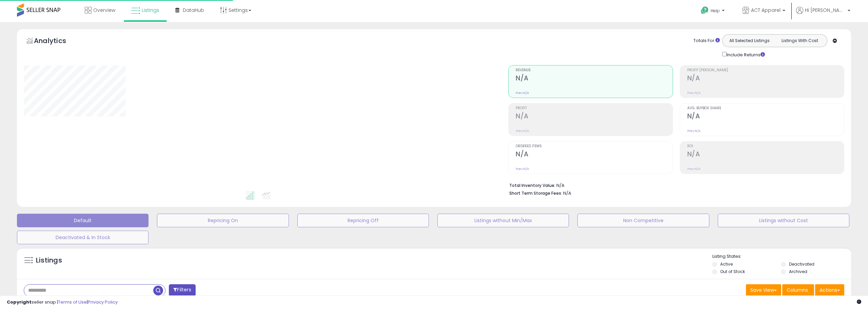 The width and height of the screenshot is (868, 309). What do you see at coordinates (594, 146) in the screenshot?
I see `span: Ordered Items` at bounding box center [594, 146].